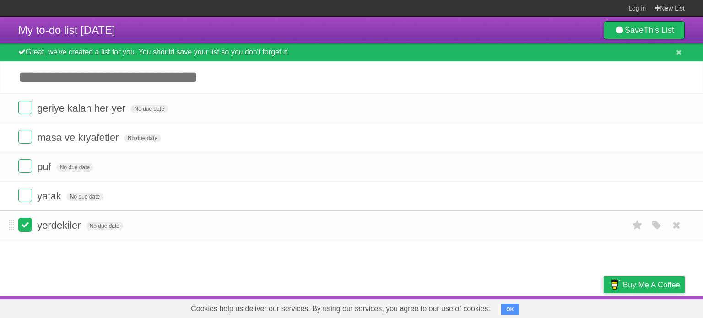 The width and height of the screenshot is (703, 318). What do you see at coordinates (79, 137) in the screenshot?
I see `span: masa ve kıyafetler` at bounding box center [79, 137].